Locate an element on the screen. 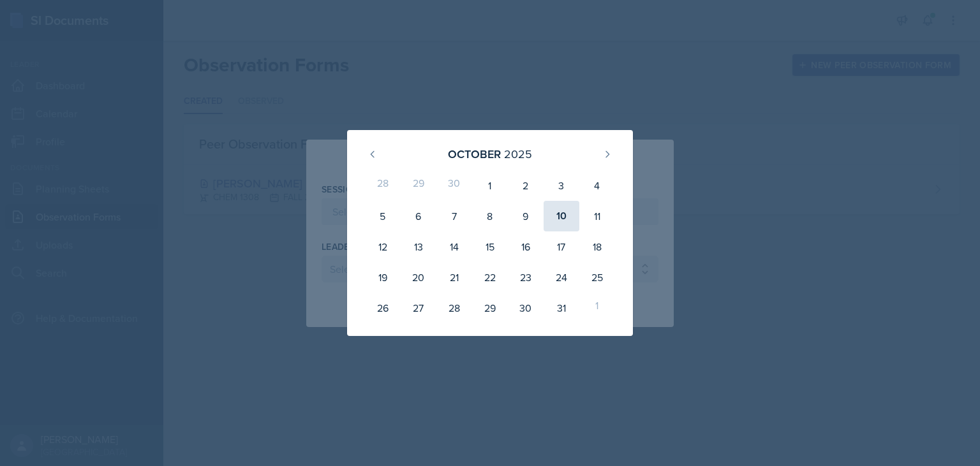 This screenshot has width=980, height=466. div: 8 is located at coordinates (490, 216).